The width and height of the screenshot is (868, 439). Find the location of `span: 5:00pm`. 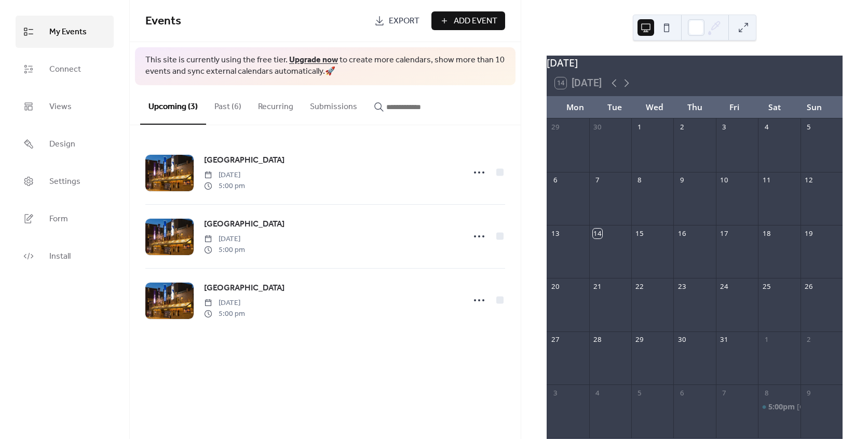

span: 5:00pm is located at coordinates (782, 407).